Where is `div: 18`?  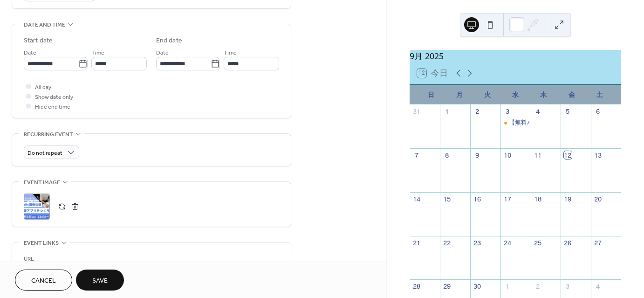
div: 18 is located at coordinates (537, 198).